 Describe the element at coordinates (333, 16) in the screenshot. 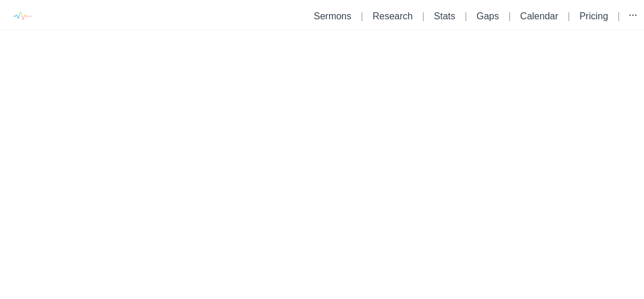

I see `a: Sermons` at that location.